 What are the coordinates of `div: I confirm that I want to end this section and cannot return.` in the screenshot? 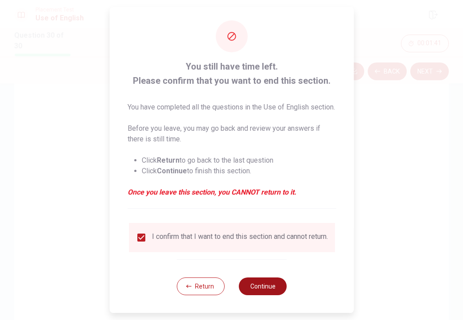 It's located at (239, 237).